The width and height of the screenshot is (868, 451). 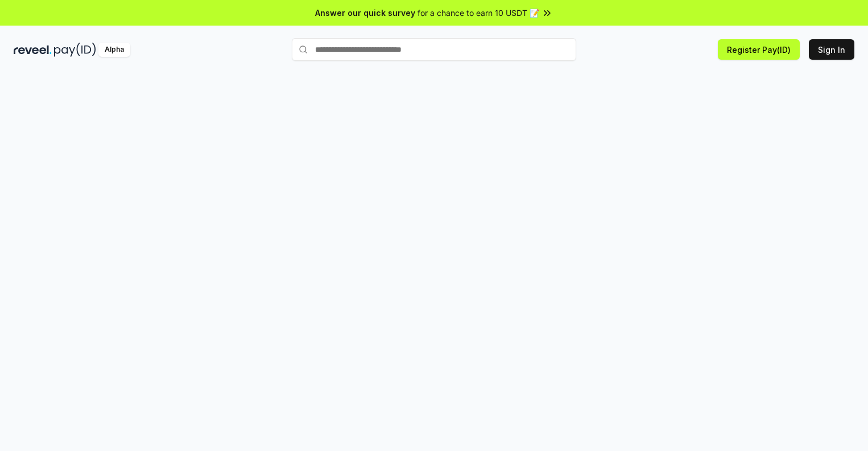 I want to click on button: Register Pay(ID), so click(x=759, y=49).